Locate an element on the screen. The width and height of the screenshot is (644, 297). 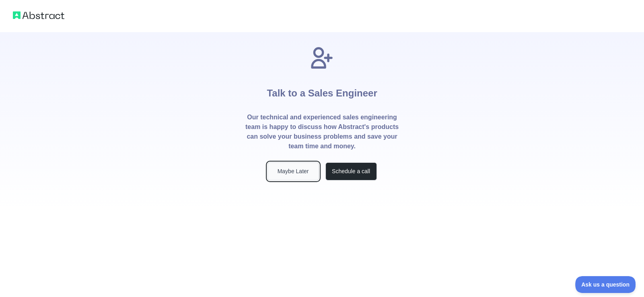
p: Our technical and experienced sales engineering team is happy to discuss how Abstract's products ... is located at coordinates (322, 132).